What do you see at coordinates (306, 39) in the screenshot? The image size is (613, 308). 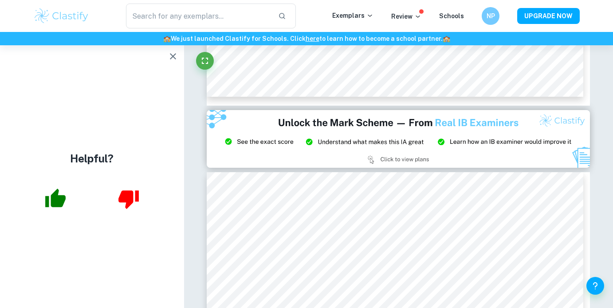 I see `h6: We just launched Clastify for Schools. Click to learn how to become a school partner.` at bounding box center [306, 39].